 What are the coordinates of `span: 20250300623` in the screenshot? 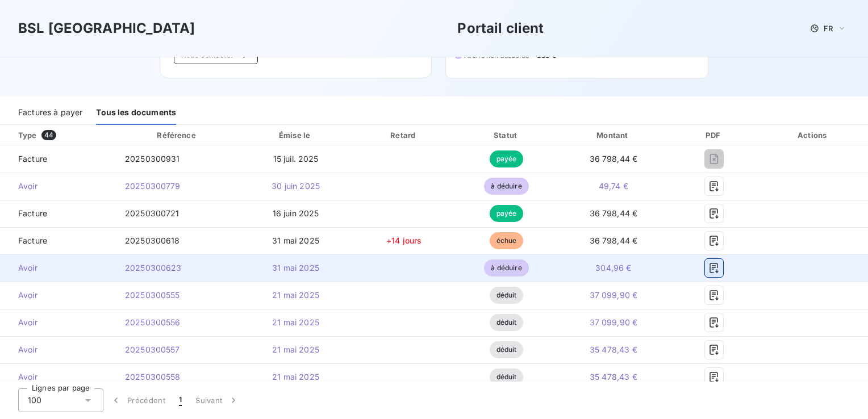 It's located at (153, 267).